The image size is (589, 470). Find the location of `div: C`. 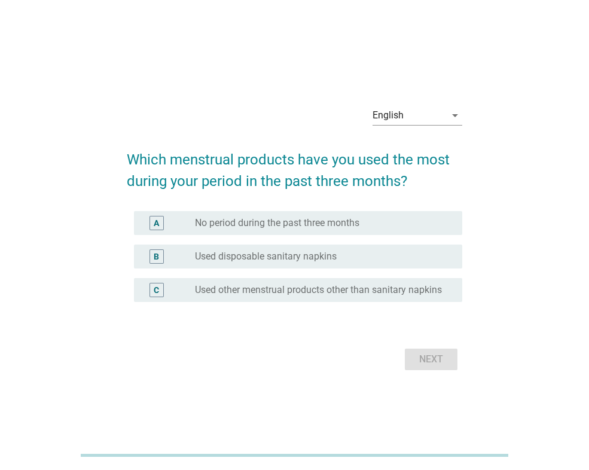

div: C is located at coordinates (156, 290).